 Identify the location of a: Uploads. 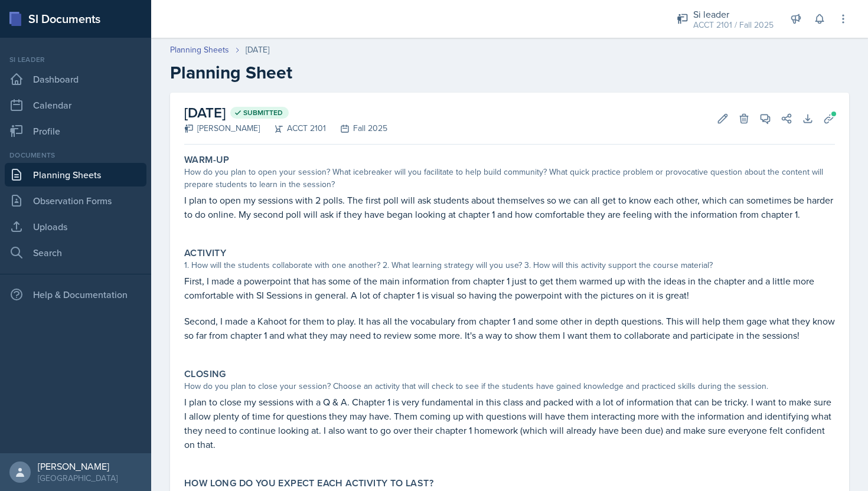
(75, 226).